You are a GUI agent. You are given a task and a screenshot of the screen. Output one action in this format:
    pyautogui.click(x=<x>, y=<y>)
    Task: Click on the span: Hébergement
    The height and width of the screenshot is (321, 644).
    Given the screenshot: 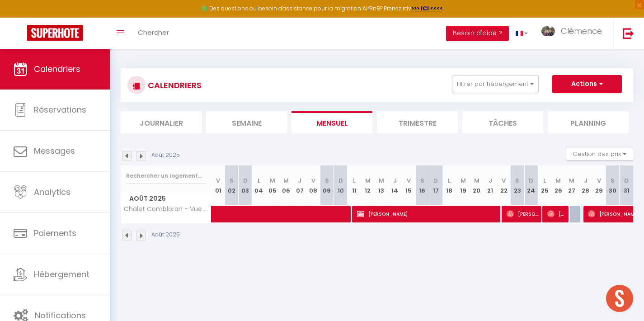 What is the action you would take?
    pyautogui.click(x=61, y=273)
    